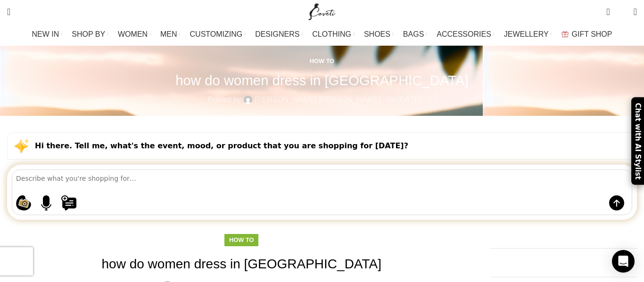 This screenshot has width=644, height=282. What do you see at coordinates (565, 34) in the screenshot?
I see `img: GiftBag` at bounding box center [565, 34].